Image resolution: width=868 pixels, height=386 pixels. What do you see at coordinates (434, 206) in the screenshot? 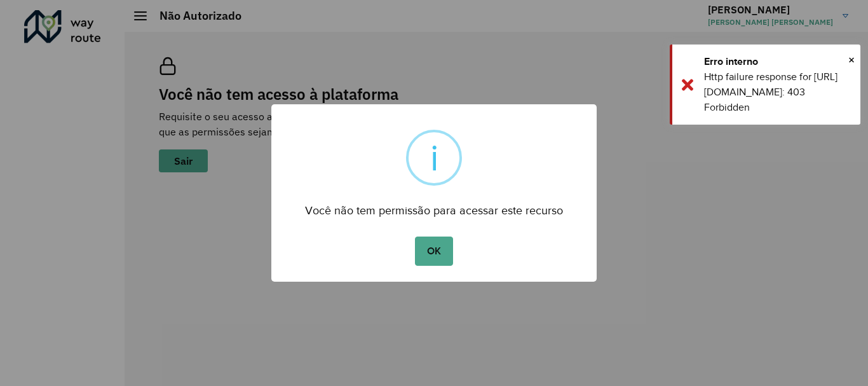
I see `div: Você não tem permissão para acessar este recurso` at bounding box center [434, 206].